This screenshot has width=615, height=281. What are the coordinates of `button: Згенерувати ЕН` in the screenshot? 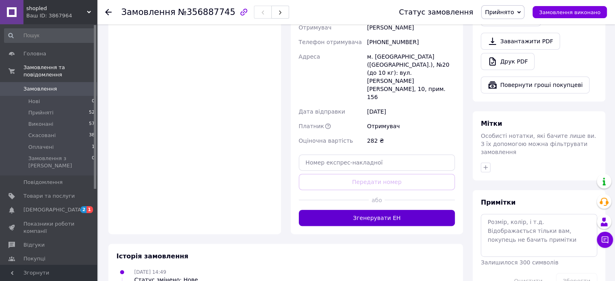 It's located at (377, 218).